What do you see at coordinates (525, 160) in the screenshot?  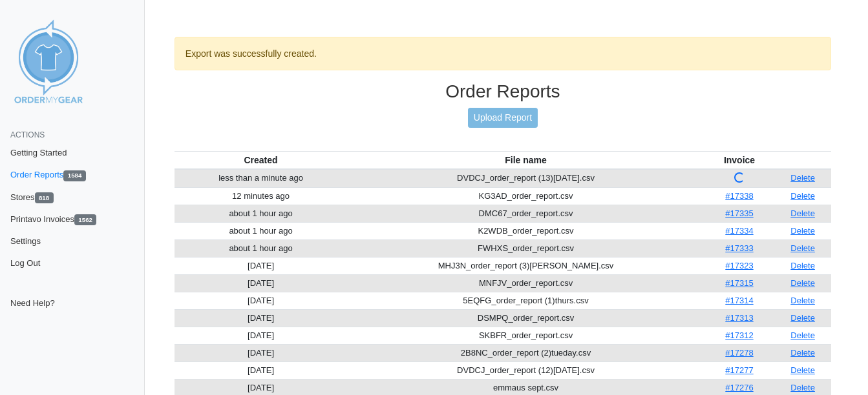 I see `th: File name` at bounding box center [525, 160].